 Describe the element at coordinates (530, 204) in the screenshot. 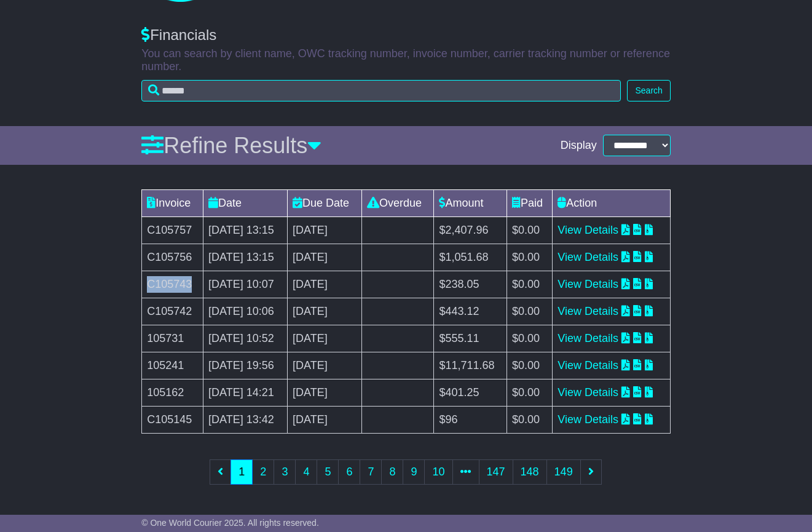

I see `td: Paid` at that location.